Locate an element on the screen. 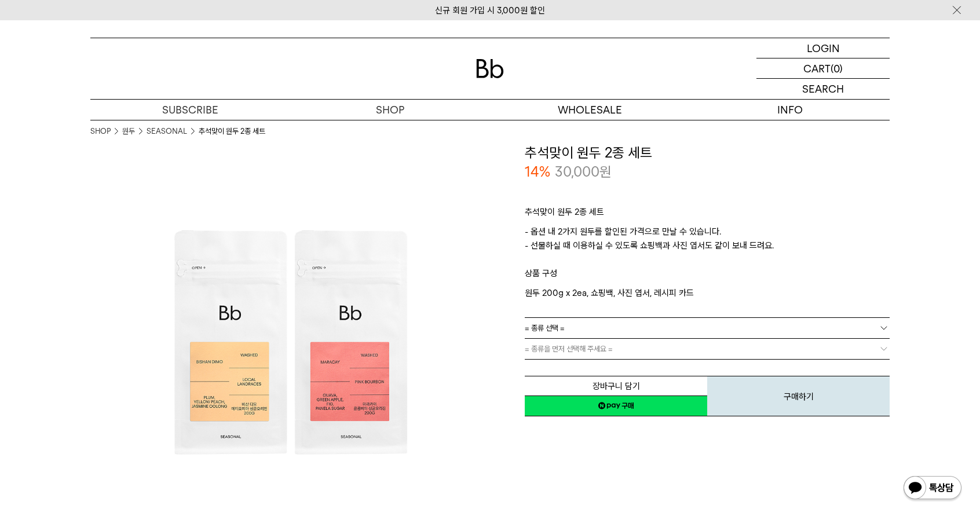 This screenshot has height=520, width=980. p: 14% is located at coordinates (537, 172).